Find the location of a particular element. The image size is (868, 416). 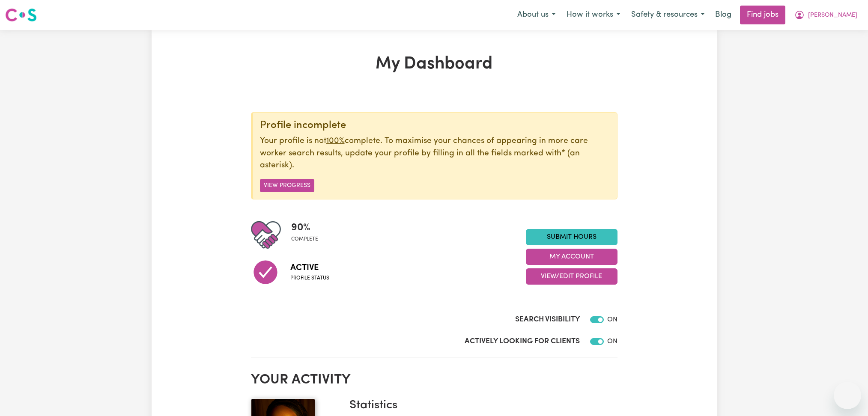

button: About us is located at coordinates (536, 15).